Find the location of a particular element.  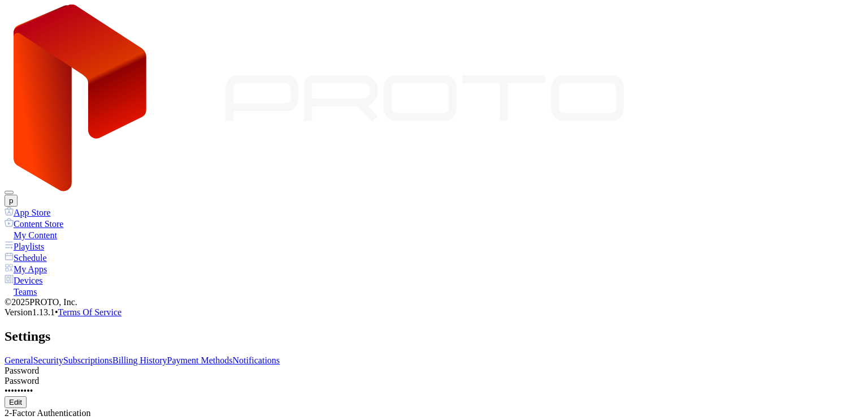

a: Payment Methods is located at coordinates (200, 360).